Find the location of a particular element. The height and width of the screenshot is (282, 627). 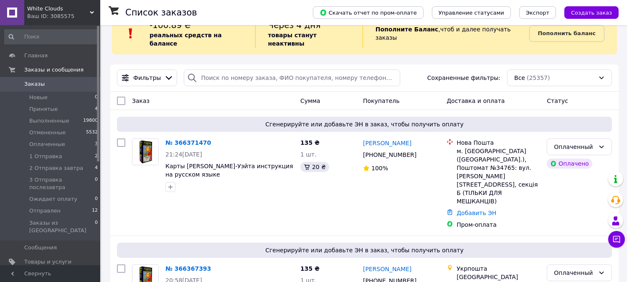

a: № 366371470 is located at coordinates (188, 142).